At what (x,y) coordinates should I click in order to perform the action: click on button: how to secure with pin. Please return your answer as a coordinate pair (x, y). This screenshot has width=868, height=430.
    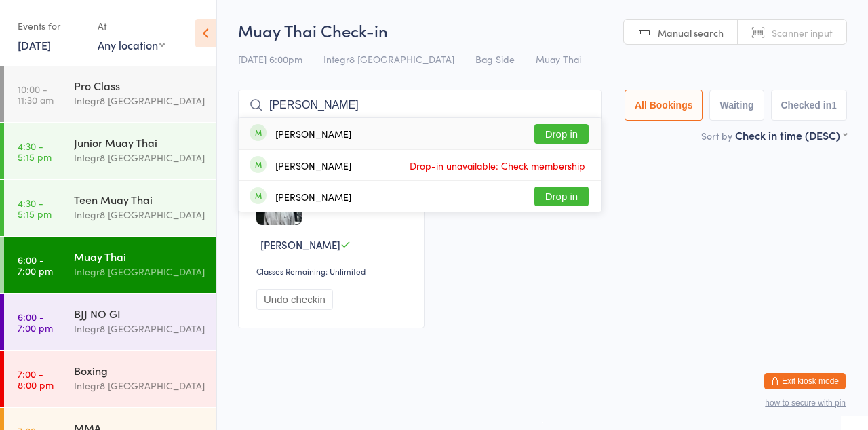
    Looking at the image, I should click on (805, 403).